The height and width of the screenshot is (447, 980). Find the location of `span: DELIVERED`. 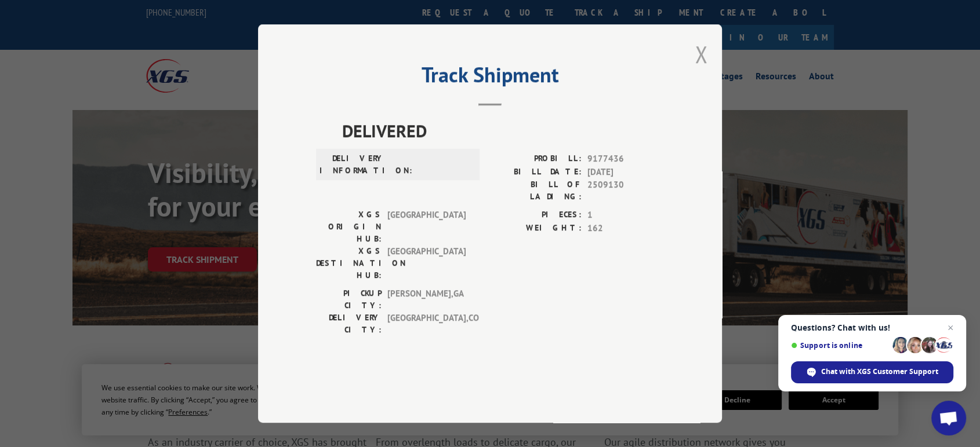

span: DELIVERED is located at coordinates (502, 131).